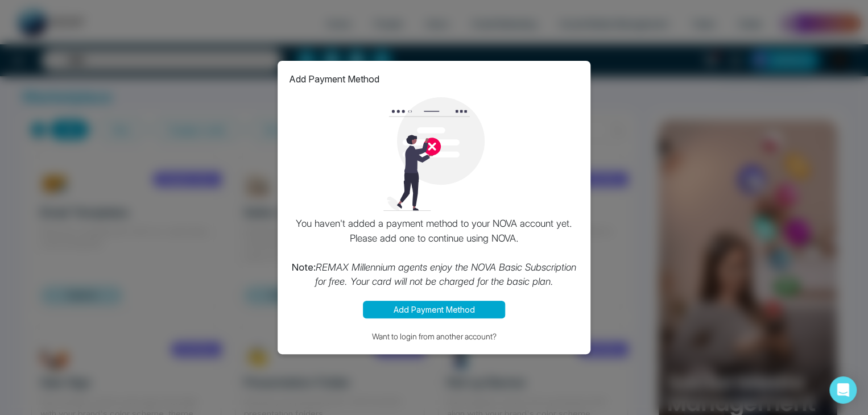 This screenshot has height=415, width=868. What do you see at coordinates (434, 253) in the screenshot?
I see `p: You haven't added a payment method to your NOVA account yet. Please add one to continue using NOVA.` at bounding box center [434, 253].